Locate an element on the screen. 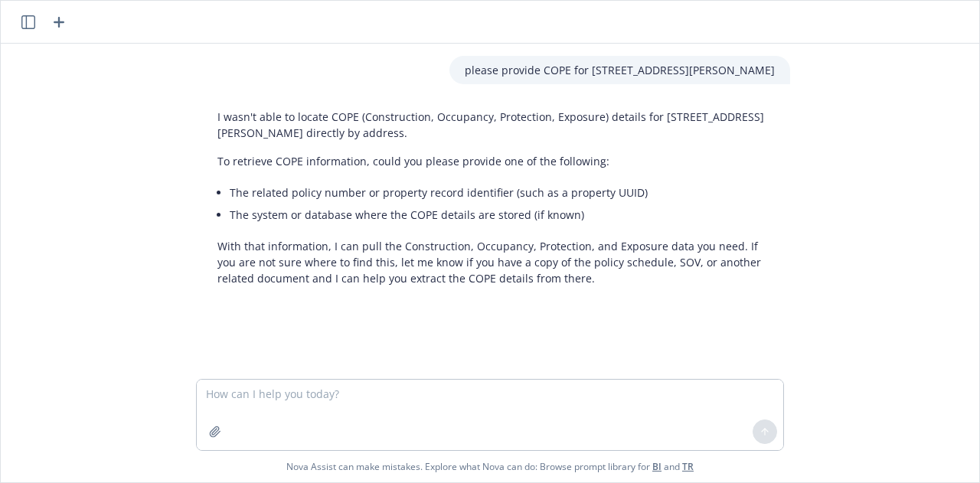 Image resolution: width=980 pixels, height=483 pixels. span: Nova Assist can make mistakes. Explore what Nova can do: Browse prompt library for and is located at coordinates (490, 466).